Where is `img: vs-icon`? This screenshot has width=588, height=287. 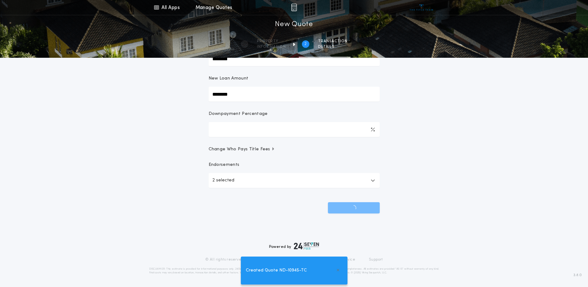
img: vs-icon is located at coordinates (421, 7).